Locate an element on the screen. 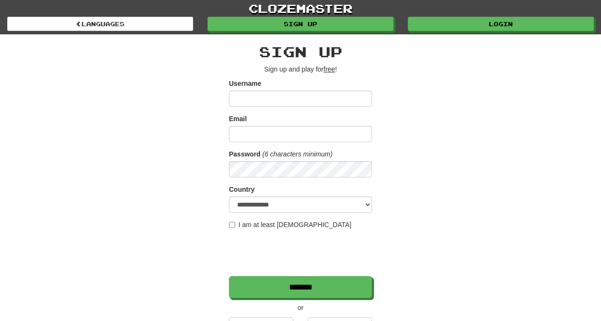 This screenshot has width=601, height=321. em: (6 characters minimum) is located at coordinates (297, 154).